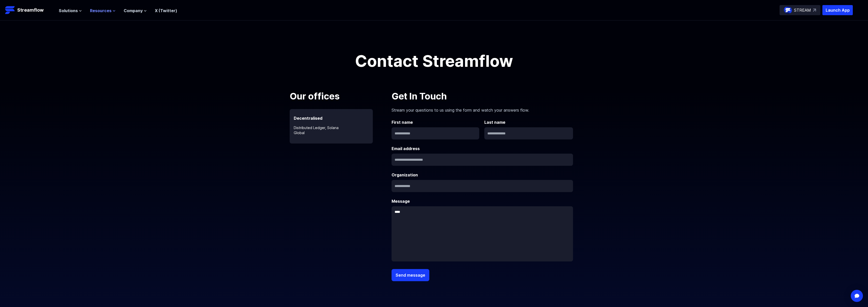  Describe the element at coordinates (788, 10) in the screenshot. I see `img: streamflow-logo-circle.png` at that location.